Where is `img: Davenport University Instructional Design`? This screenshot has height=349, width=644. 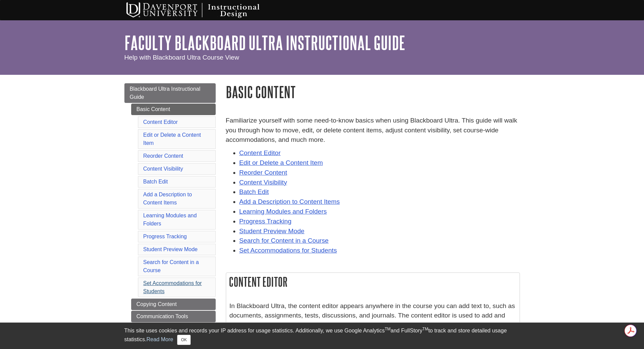 img: Davenport University Instructional Design is located at coordinates (202, 10).